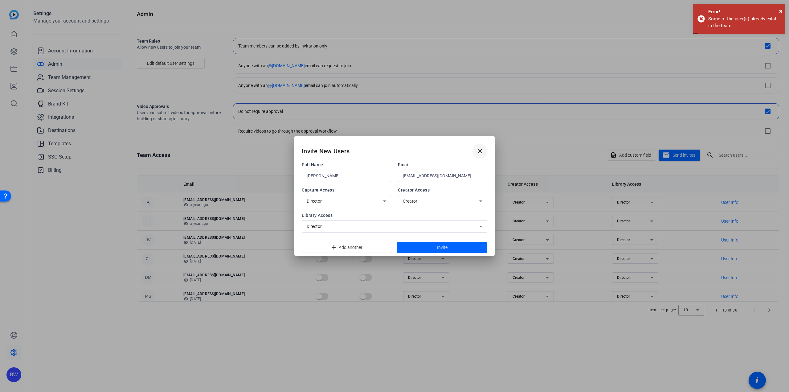  I want to click on span: Creator Access, so click(443, 190).